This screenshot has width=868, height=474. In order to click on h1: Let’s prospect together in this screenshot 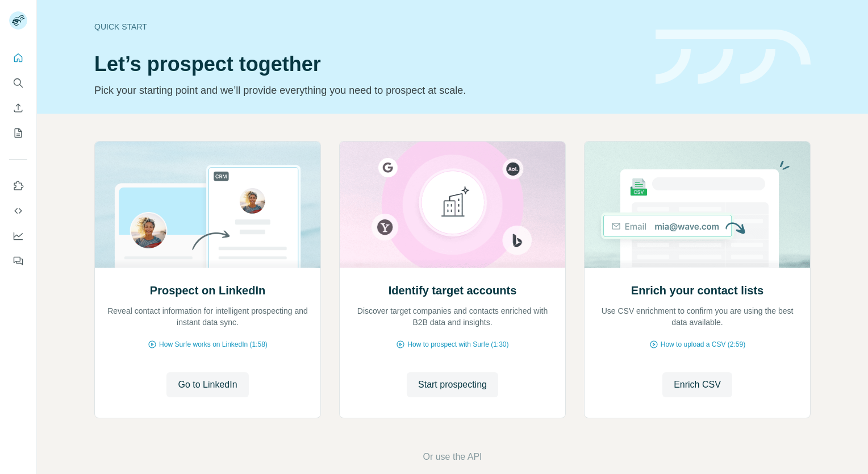, I will do `click(368, 64)`.